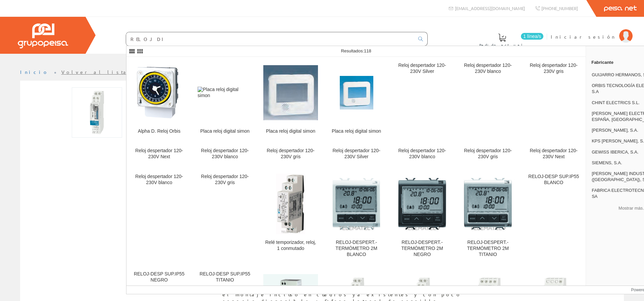 This screenshot has height=301, width=644. I want to click on img: Alpha D. Reloj Orbis, so click(159, 92).